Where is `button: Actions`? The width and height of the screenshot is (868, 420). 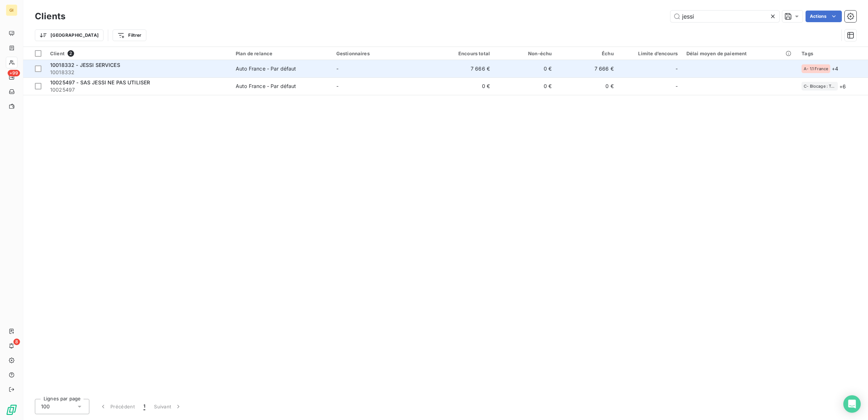 button: Actions is located at coordinates (824, 17).